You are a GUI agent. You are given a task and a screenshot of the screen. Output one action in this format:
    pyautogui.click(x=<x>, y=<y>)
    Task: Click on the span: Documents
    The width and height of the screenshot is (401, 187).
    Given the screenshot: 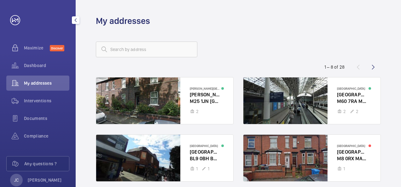 What is the action you would take?
    pyautogui.click(x=47, y=118)
    